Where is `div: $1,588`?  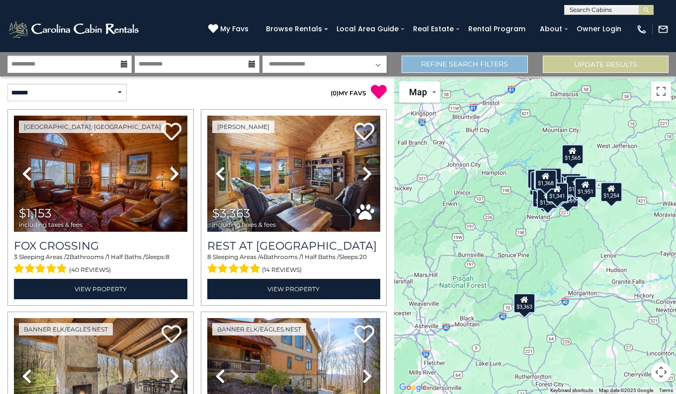 div: $1,588 is located at coordinates (547, 199).